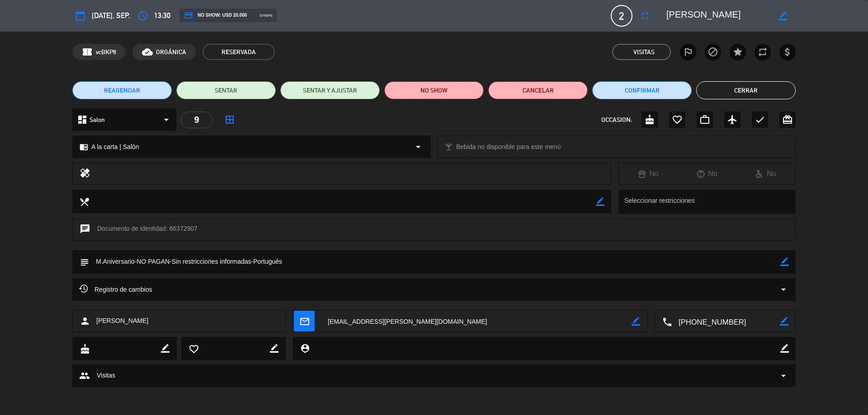 The height and width of the screenshot is (415, 868). Describe the element at coordinates (305, 348) in the screenshot. I see `i: person_pin` at that location.